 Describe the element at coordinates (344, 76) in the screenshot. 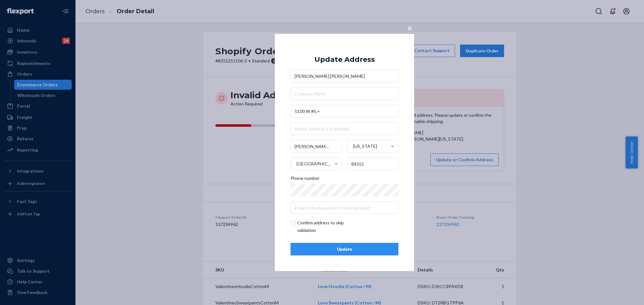

I see `input: First & Last Name` at that location.